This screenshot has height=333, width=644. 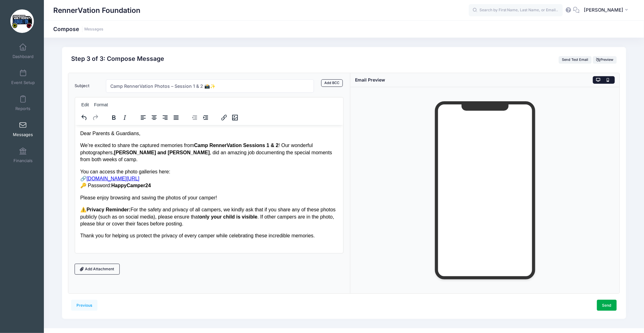 I want to click on div: indentation, so click(x=200, y=117).